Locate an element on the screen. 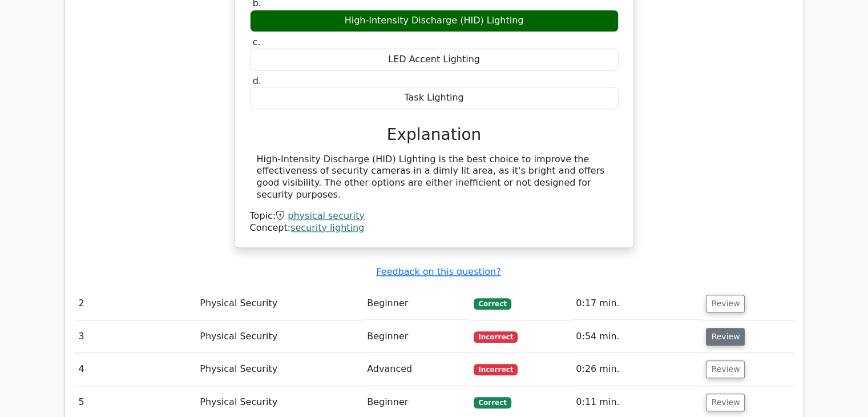 The height and width of the screenshot is (417, 868). a: security lighting is located at coordinates (327, 227).